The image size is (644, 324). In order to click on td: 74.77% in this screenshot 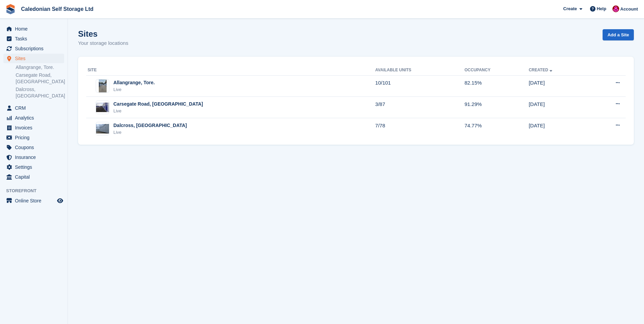, I will do `click(496, 129)`.